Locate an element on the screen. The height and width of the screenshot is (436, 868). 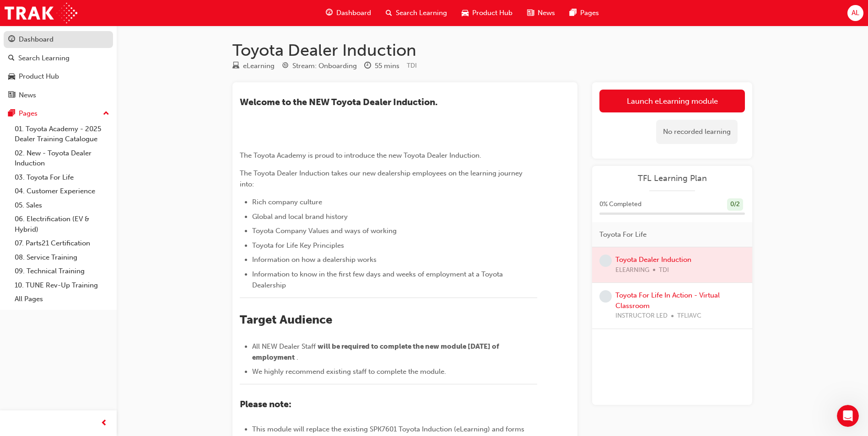
div: Duration is located at coordinates (382, 66).